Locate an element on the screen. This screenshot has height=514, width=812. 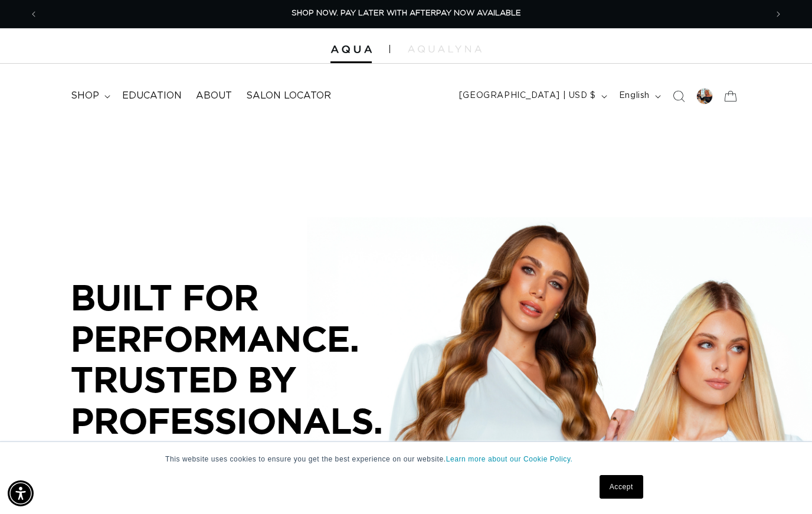
button: English is located at coordinates (639, 96).